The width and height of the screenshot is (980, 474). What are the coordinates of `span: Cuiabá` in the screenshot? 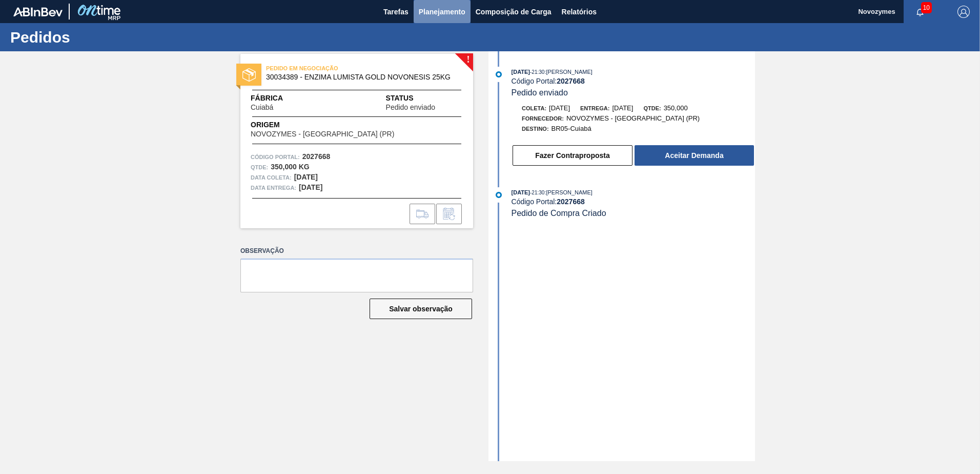 It's located at (262, 107).